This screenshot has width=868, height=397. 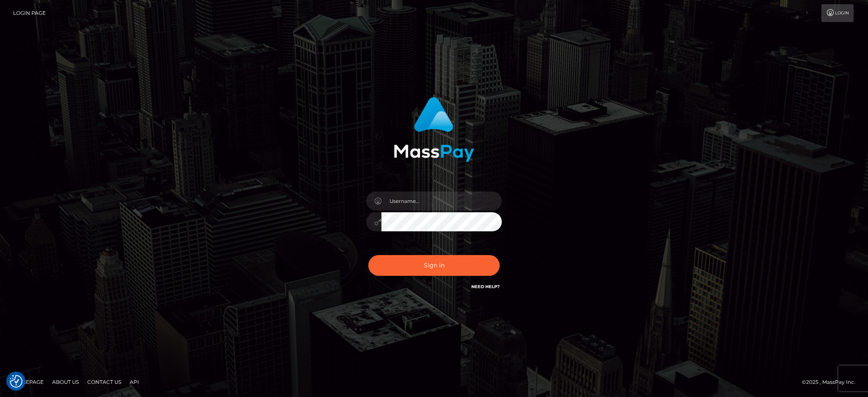 I want to click on img: MassPay Login, so click(x=434, y=129).